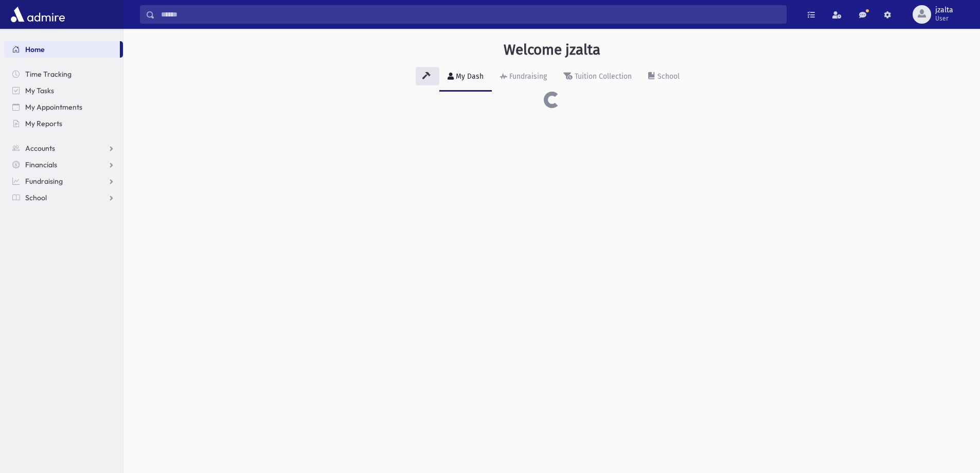 Image resolution: width=980 pixels, height=473 pixels. What do you see at coordinates (44, 181) in the screenshot?
I see `span: Fundraising` at bounding box center [44, 181].